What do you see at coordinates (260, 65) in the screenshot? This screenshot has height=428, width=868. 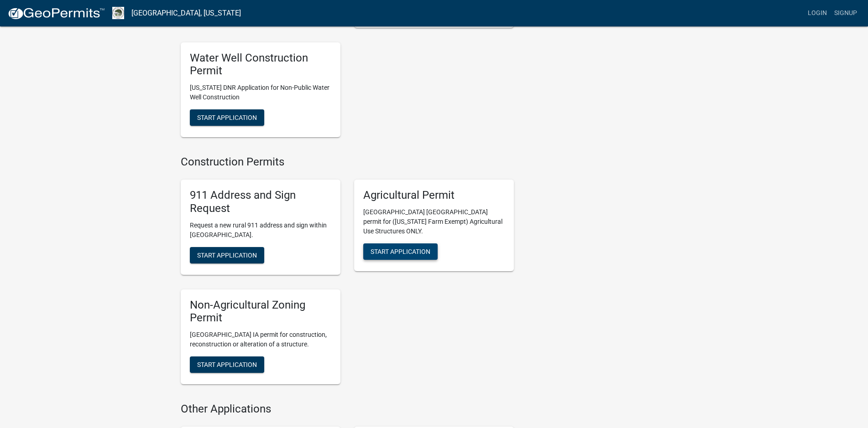 I see `h5: Water Well Construction Permit` at bounding box center [260, 65].